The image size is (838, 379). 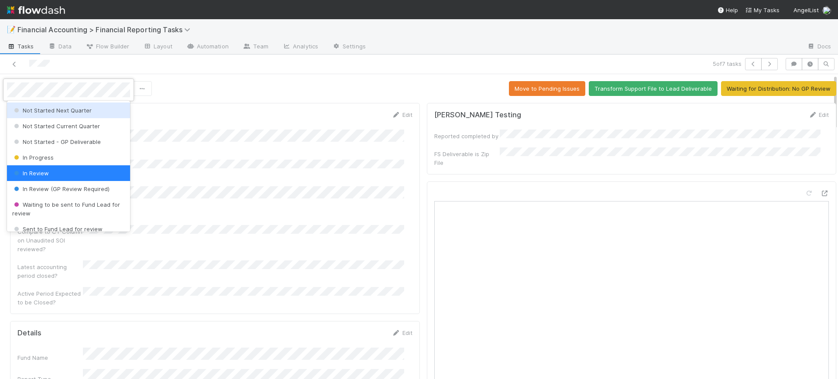 What do you see at coordinates (33, 158) in the screenshot?
I see `span: In Progress` at bounding box center [33, 158].